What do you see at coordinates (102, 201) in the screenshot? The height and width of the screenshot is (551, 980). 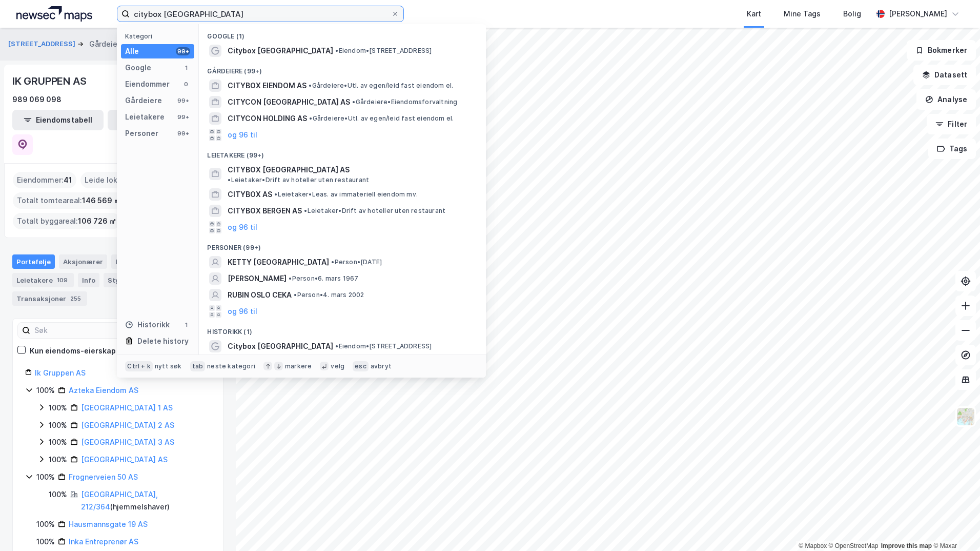 I see `span: 146 569 ㎡` at bounding box center [102, 201].